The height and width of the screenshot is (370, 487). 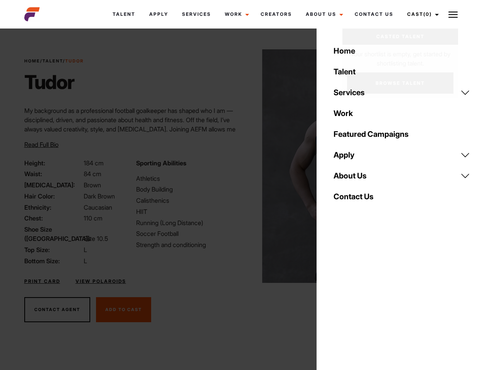 I want to click on span: Ethnicity:, so click(x=53, y=207).